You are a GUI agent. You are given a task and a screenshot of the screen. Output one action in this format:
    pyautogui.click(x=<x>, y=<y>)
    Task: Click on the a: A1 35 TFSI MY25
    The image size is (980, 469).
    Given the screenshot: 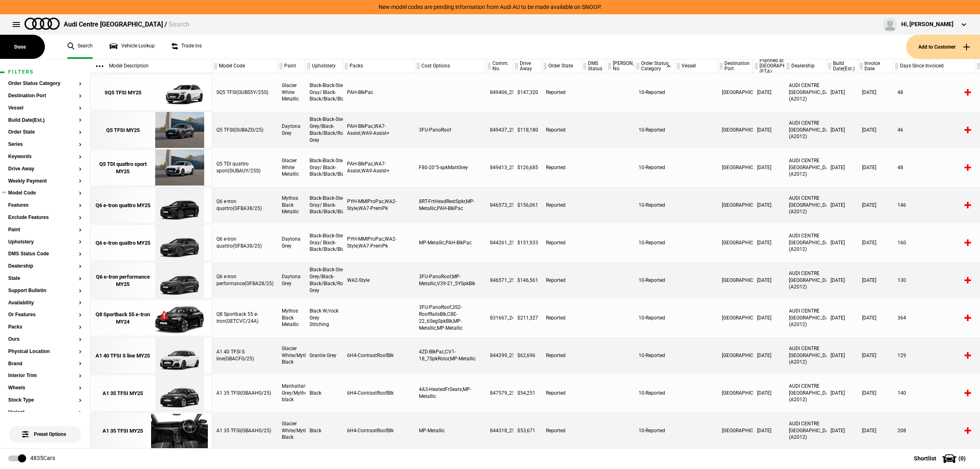 What is the action you would take?
    pyautogui.click(x=122, y=430)
    